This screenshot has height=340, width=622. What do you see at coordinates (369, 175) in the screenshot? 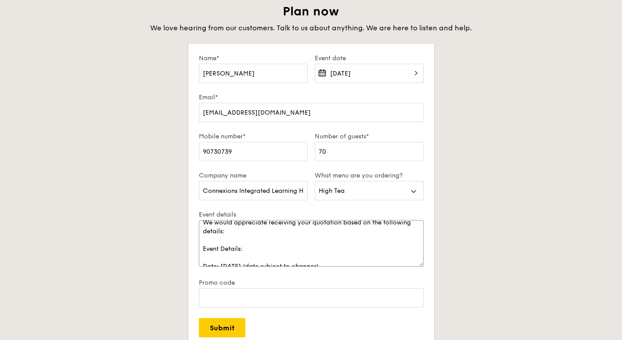
I see `label: What menu are you ordering?` at bounding box center [369, 175].